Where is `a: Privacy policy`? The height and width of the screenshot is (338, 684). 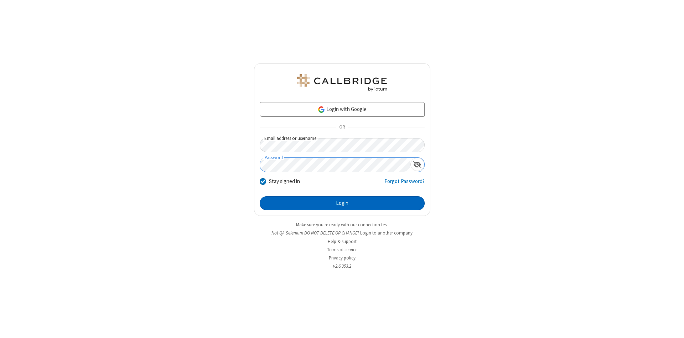 a: Privacy policy is located at coordinates (342, 257).